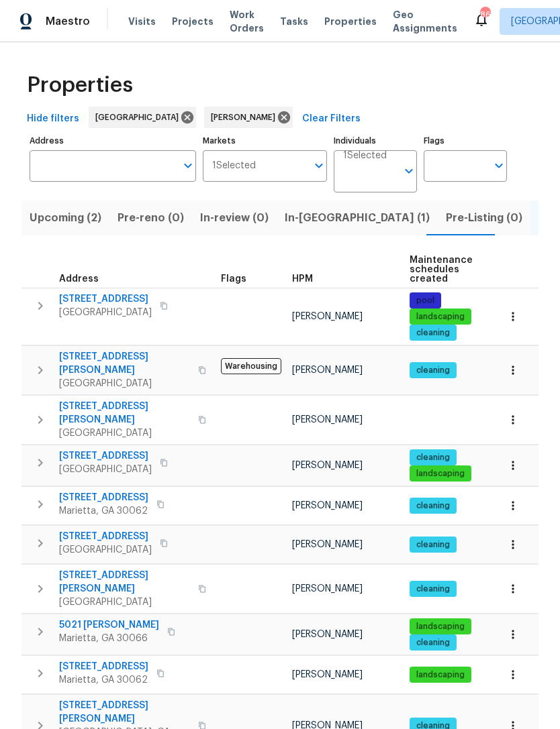 This screenshot has height=729, width=560. What do you see at coordinates (265, 141) in the screenshot?
I see `label: Markets` at bounding box center [265, 141].